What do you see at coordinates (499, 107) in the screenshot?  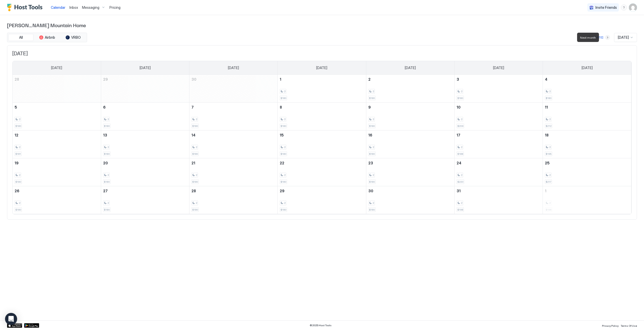 I see `a: October 10, 2025` at bounding box center [499, 107].